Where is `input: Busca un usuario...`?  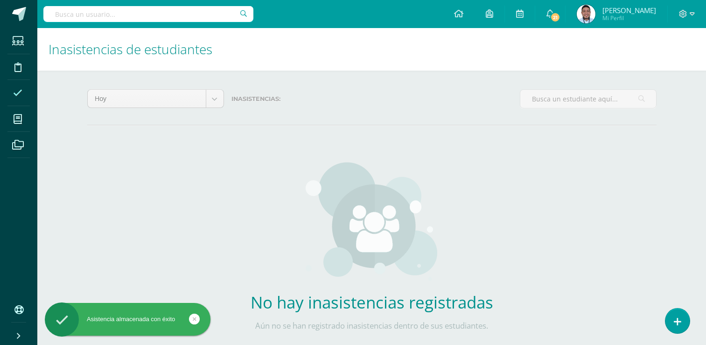 input: Busca un usuario... is located at coordinates (148, 14).